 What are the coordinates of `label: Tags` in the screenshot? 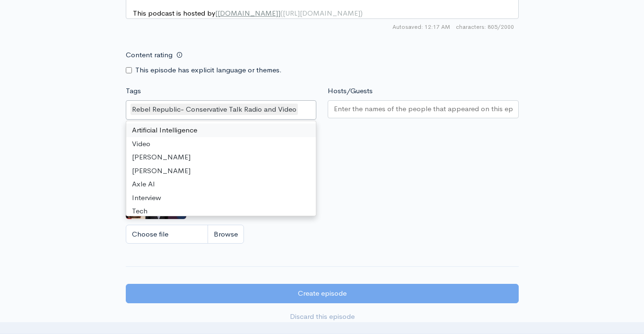 It's located at (133, 91).